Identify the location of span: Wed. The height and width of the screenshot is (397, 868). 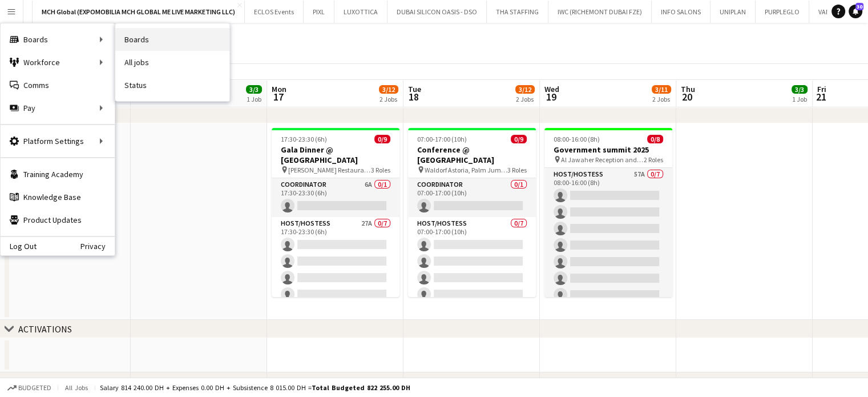
(552, 89).